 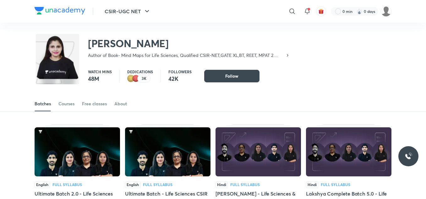 What do you see at coordinates (136, 79) in the screenshot?
I see `img: educator badge1` at bounding box center [136, 79].